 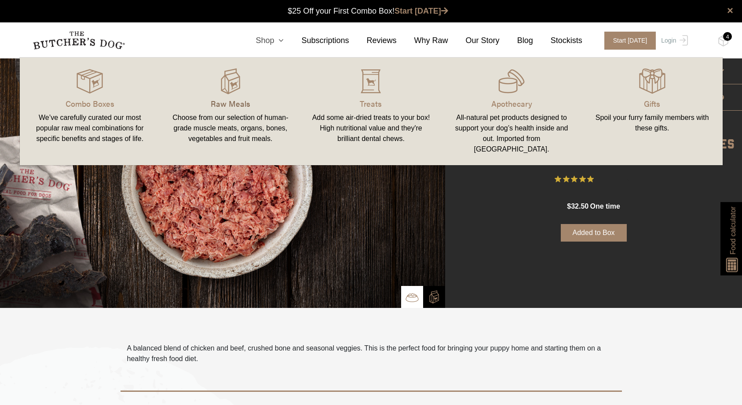 What do you see at coordinates (511, 134) in the screenshot?
I see `div: All-natural pet products designed to support your dog’s health inside and out. Imported from [GEO...` at bounding box center [511, 134].